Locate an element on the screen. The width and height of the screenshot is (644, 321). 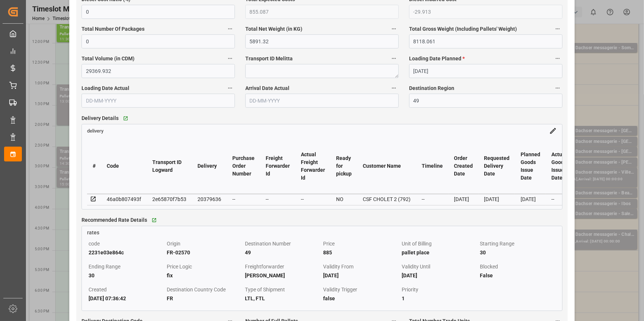
div: 2231e03e864c is located at coordinates (127, 252).